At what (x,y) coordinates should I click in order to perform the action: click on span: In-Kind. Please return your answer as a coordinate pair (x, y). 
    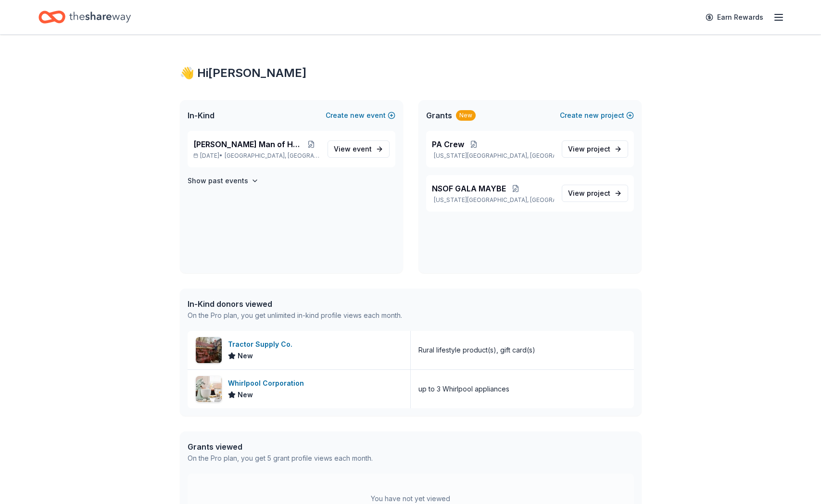
    Looking at the image, I should click on (201, 116).